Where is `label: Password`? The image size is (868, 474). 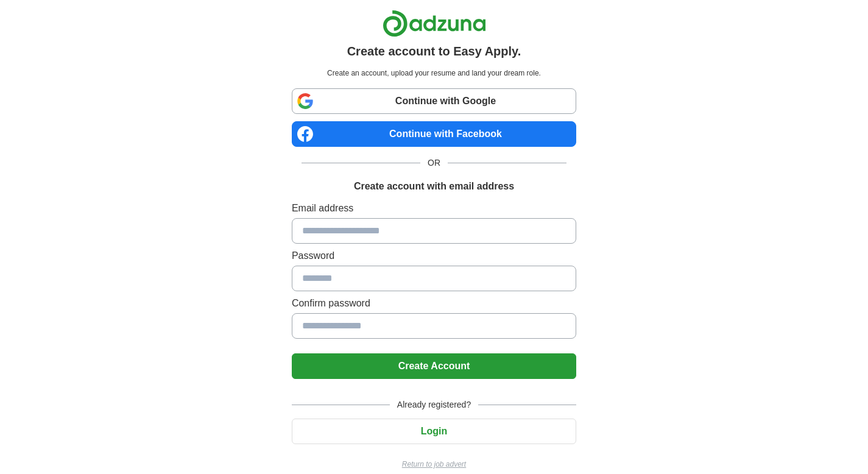 label: Password is located at coordinates (433, 256).